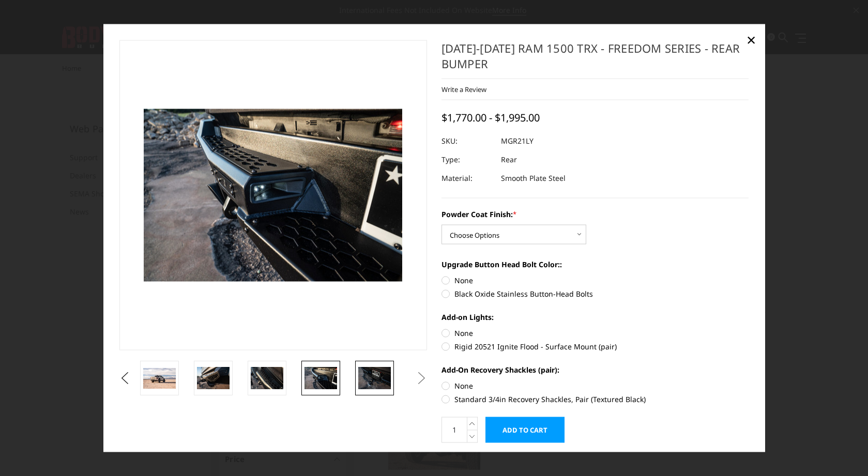  What do you see at coordinates (421, 377) in the screenshot?
I see `button: Next` at bounding box center [421, 377].